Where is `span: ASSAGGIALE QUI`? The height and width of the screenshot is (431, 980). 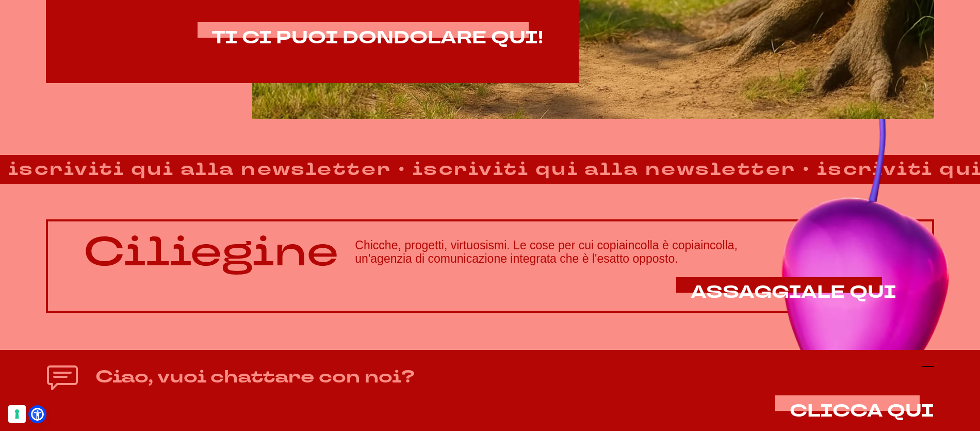
span: ASSAGGIALE QUI is located at coordinates (794, 292).